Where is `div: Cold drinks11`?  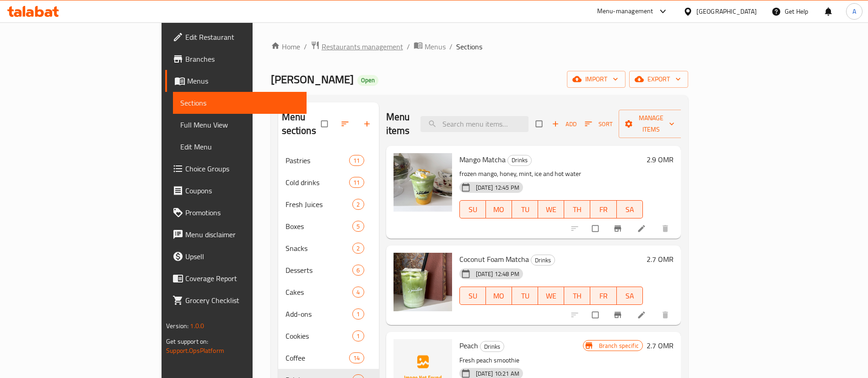 div: Cold drinks11 is located at coordinates (329, 182).